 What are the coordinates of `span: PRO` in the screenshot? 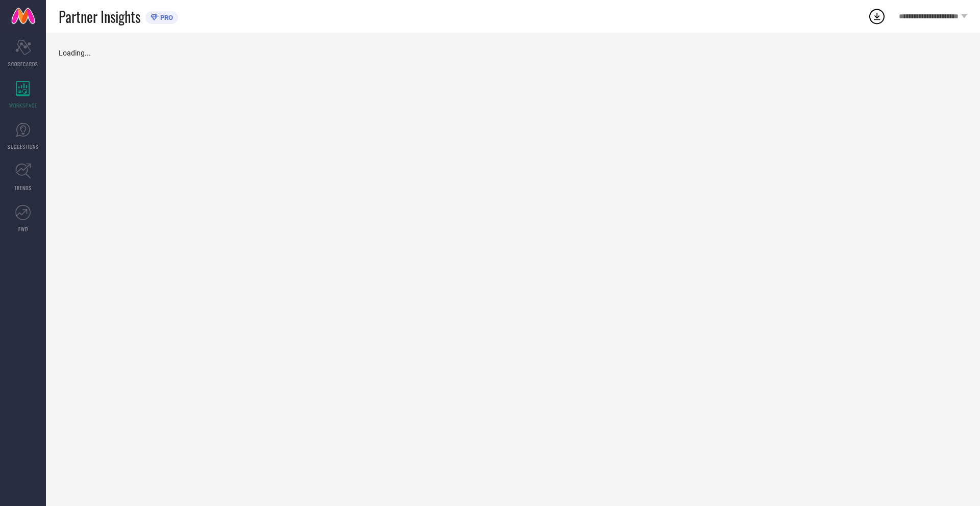 It's located at (165, 18).